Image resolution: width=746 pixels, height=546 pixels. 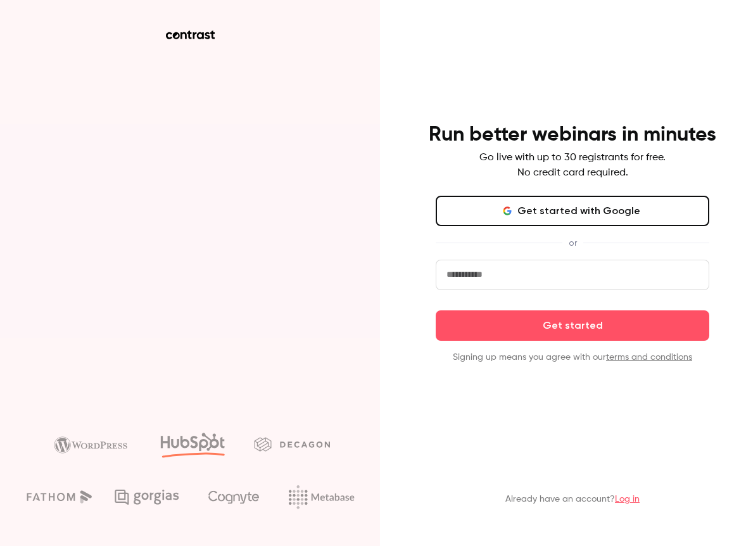 What do you see at coordinates (572, 135) in the screenshot?
I see `h4: Run better webinars in minutes` at bounding box center [572, 135].